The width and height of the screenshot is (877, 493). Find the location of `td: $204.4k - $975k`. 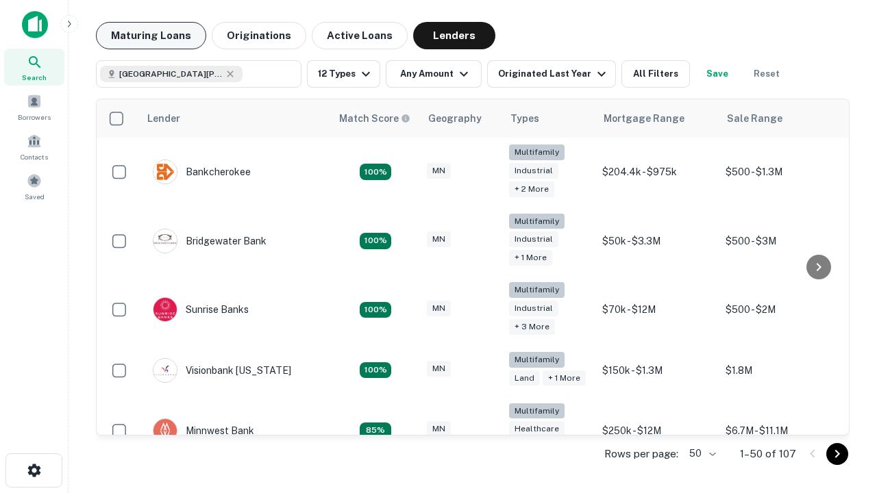

td: $204.4k - $975k is located at coordinates (657, 172).